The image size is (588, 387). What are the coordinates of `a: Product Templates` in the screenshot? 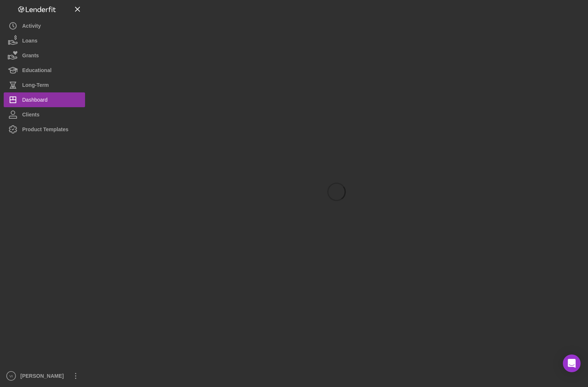 It's located at (44, 130).